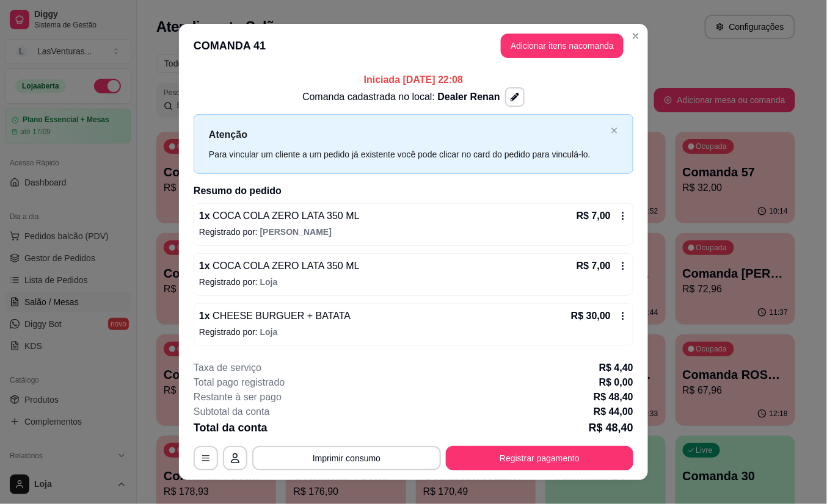  Describe the element at coordinates (615, 130) in the screenshot. I see `span: close` at that location.